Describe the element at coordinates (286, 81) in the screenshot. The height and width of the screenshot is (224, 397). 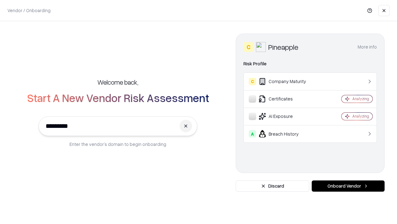
I see `div: Company Maturity` at that location.